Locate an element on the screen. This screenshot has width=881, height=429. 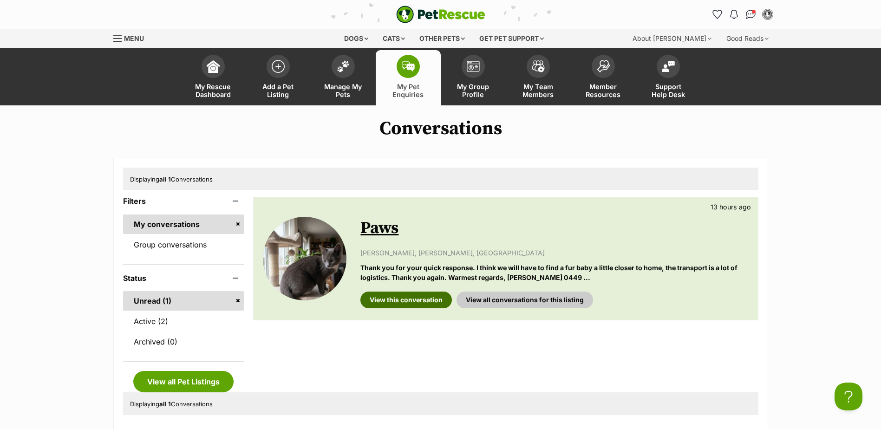
span: Support Help Desk is located at coordinates (669, 91).